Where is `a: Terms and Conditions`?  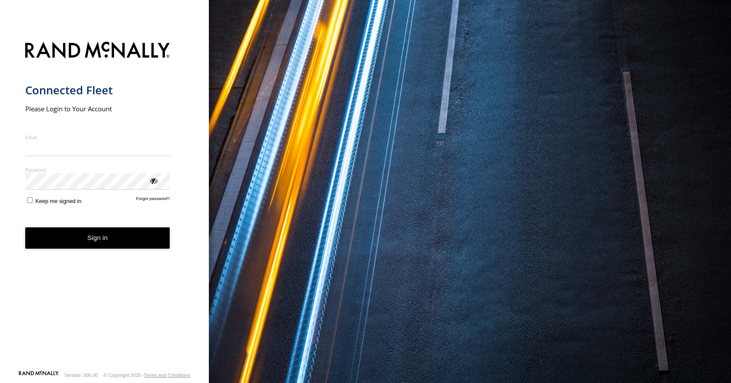 a: Terms and Conditions is located at coordinates (167, 375).